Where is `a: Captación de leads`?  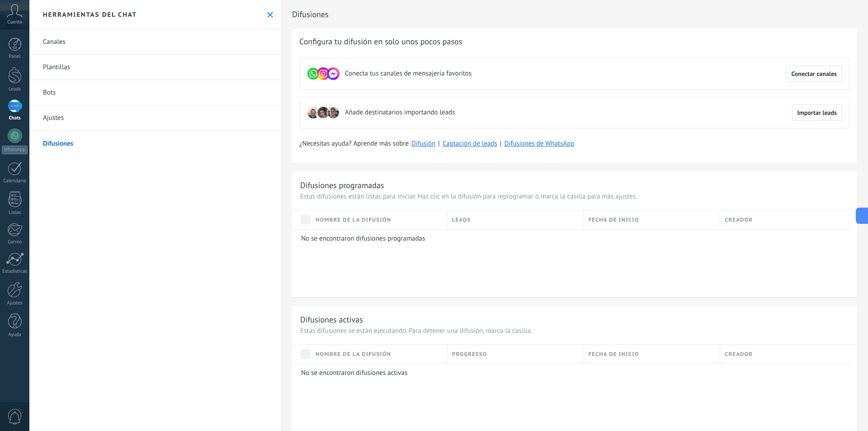
a: Captación de leads is located at coordinates (470, 143).